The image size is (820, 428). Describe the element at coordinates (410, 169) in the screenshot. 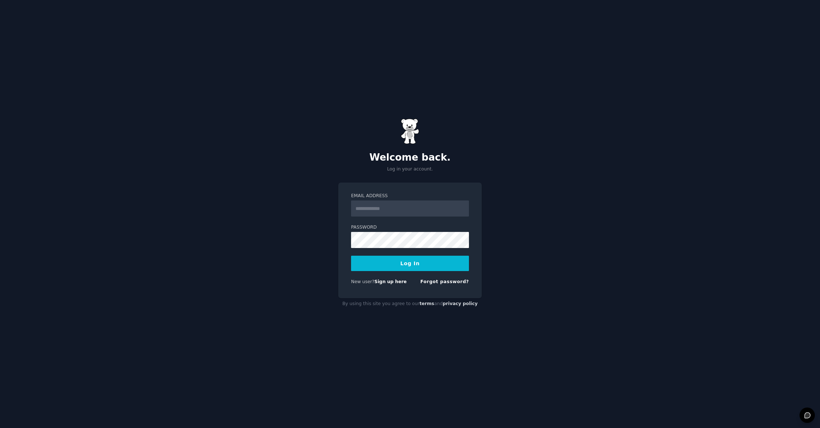

I see `p: Log in your account.` at that location.